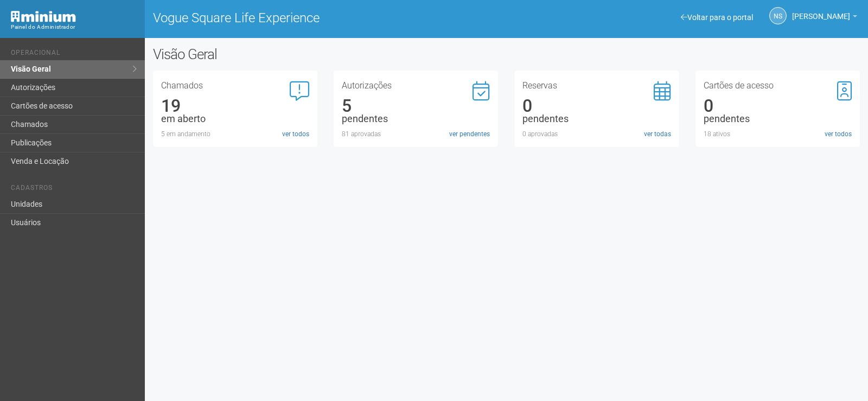  What do you see at coordinates (596, 134) in the screenshot?
I see `div: 0 aprovadas` at bounding box center [596, 134].